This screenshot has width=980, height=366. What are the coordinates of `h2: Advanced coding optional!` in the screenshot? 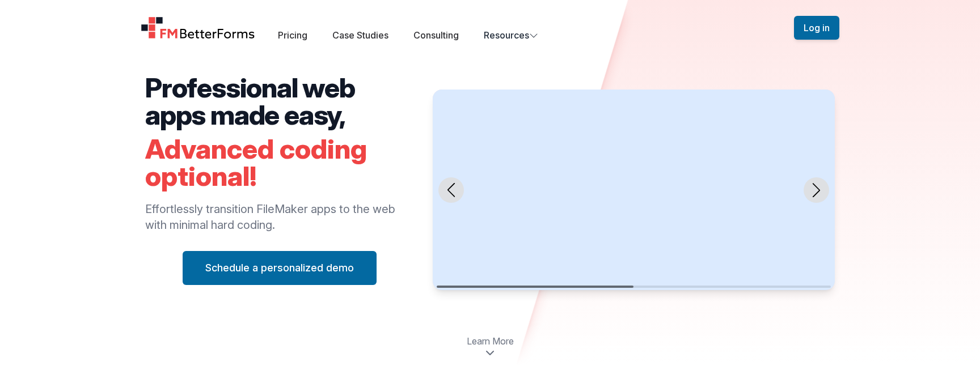 It's located at (280, 163).